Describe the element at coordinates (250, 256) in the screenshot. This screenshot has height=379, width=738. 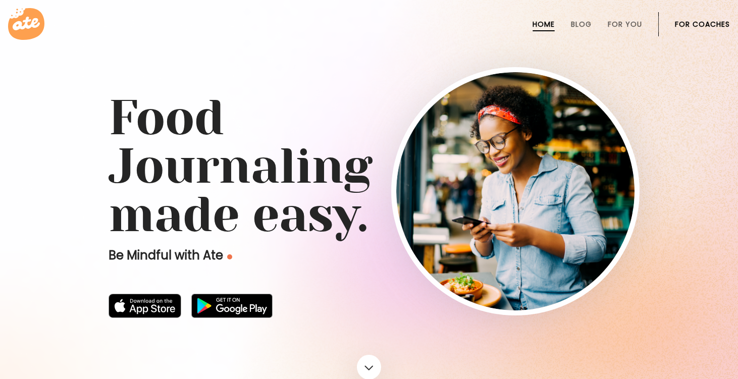
I see `p: Be Mindful with Ate` at that location.